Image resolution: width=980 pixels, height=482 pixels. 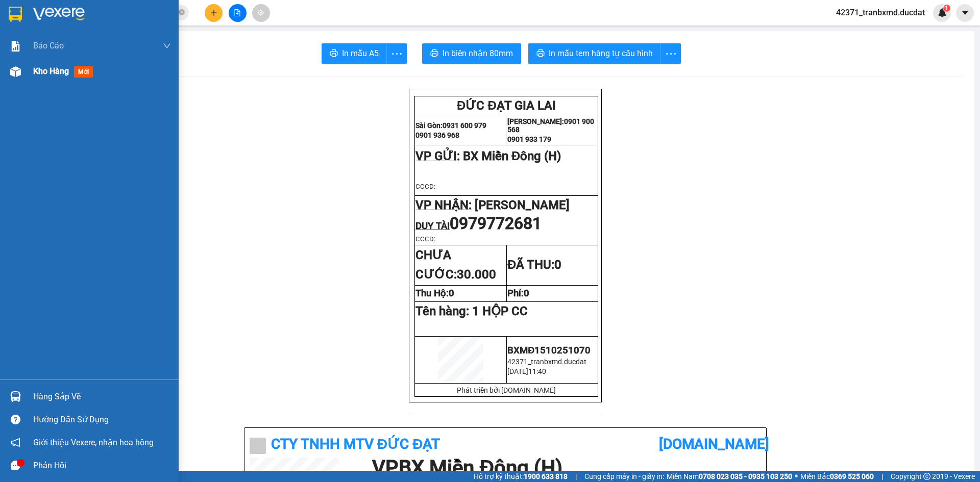 What do you see at coordinates (456, 265) in the screenshot?
I see `strong: CHƯA CƯỚC:` at bounding box center [456, 265].